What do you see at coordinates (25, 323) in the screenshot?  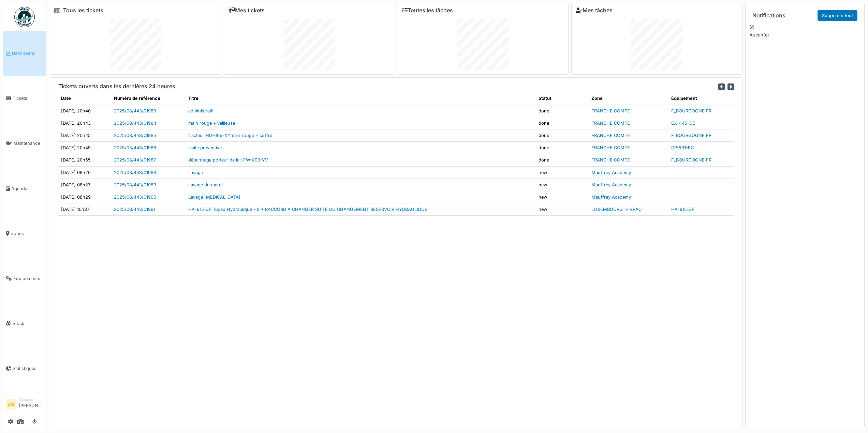 I see `a: Stock` at bounding box center [25, 323].